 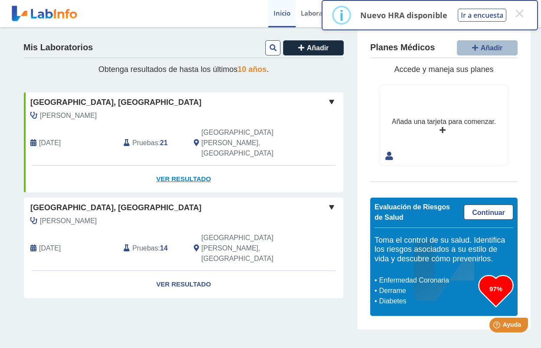 What do you see at coordinates (427, 291) in the screenshot?
I see `li: Derrame` at bounding box center [427, 291].